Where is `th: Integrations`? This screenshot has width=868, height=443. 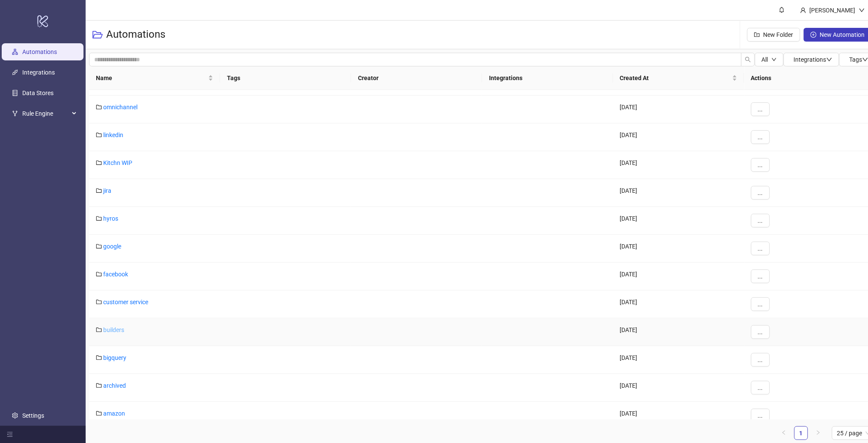 th: Integrations is located at coordinates (548, 78).